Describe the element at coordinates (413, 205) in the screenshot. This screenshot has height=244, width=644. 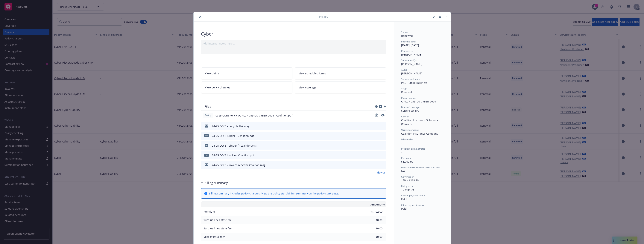
I see `span: Client payment status` at that location.